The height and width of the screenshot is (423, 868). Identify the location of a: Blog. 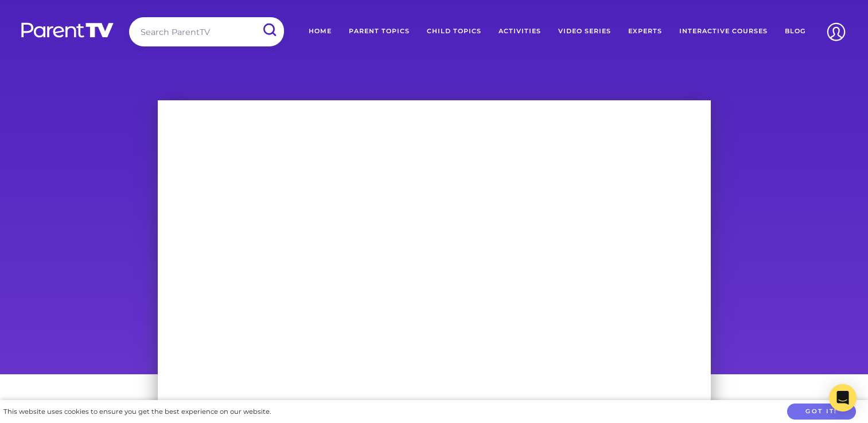
(795, 32).